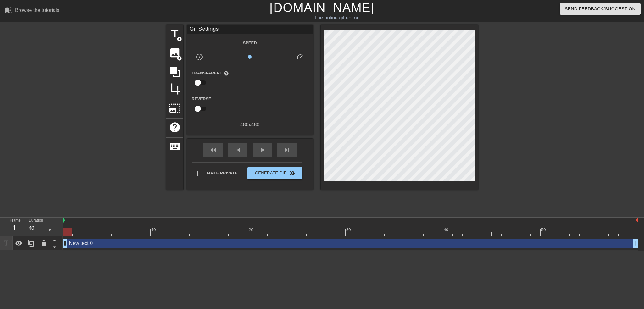 Image resolution: width=644 pixels, height=309 pixels. I want to click on span: photo_size_select_large, so click(175, 108).